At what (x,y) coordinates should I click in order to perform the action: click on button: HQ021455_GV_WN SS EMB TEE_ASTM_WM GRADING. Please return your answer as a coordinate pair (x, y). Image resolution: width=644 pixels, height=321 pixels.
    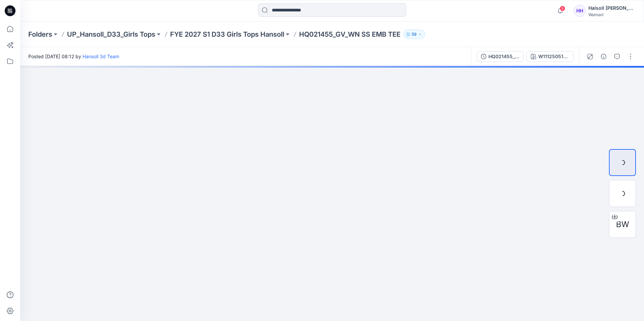
    Looking at the image, I should click on (500, 57).